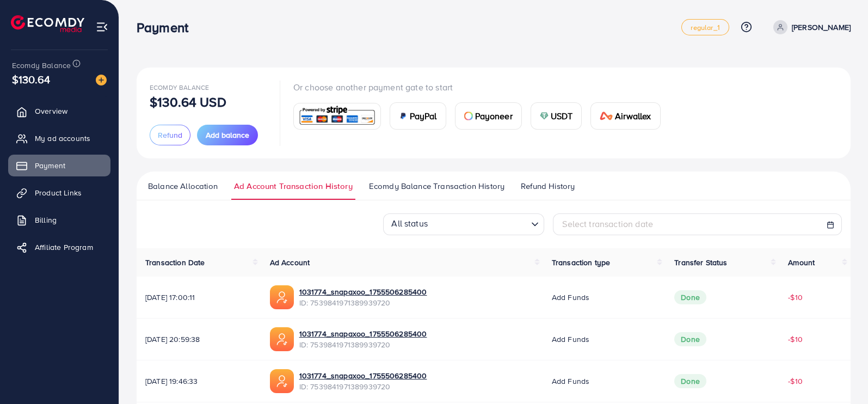 The image size is (868, 404). I want to click on p: Or choose another payment gate to start, so click(481, 87).